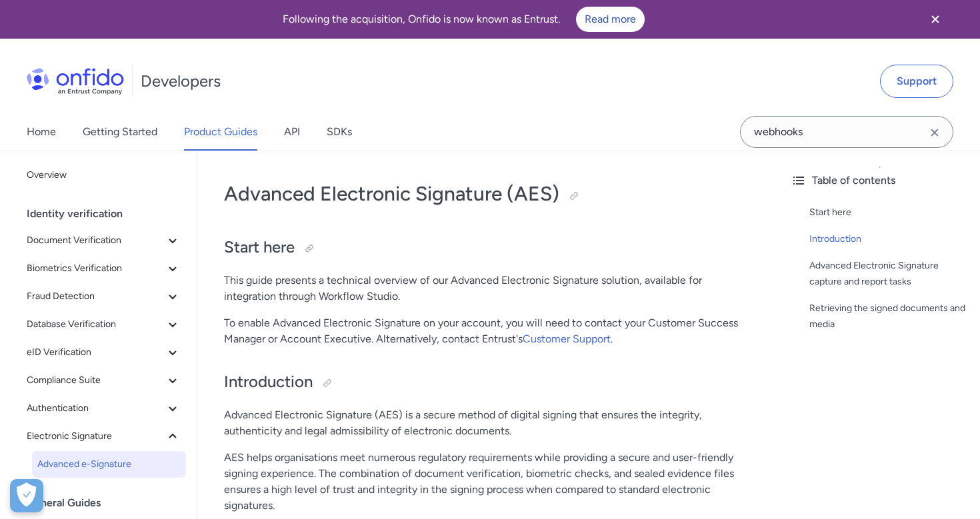 The height and width of the screenshot is (519, 980). Describe the element at coordinates (292, 132) in the screenshot. I see `a: API` at that location.